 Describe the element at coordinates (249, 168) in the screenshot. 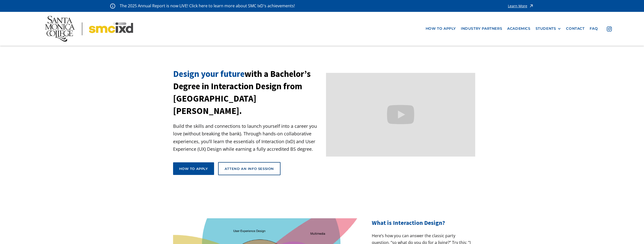

I see `a: Attend an Info Session` at that location.